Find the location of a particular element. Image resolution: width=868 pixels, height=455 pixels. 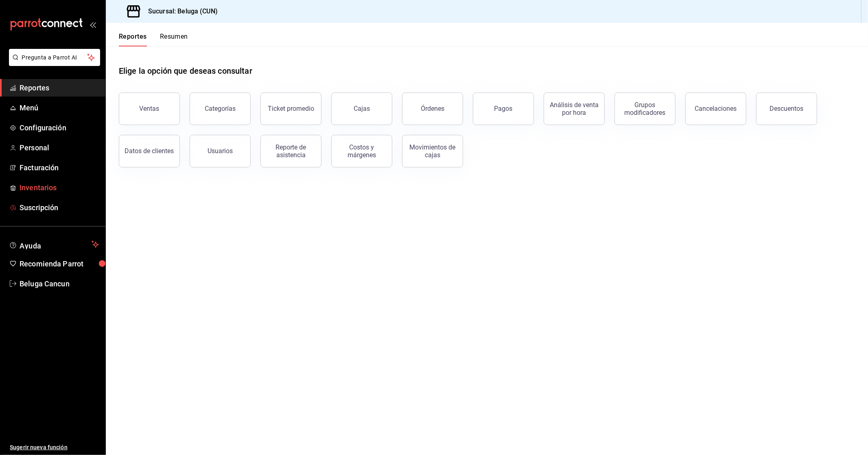

button: Cancelaciones is located at coordinates (716, 109).